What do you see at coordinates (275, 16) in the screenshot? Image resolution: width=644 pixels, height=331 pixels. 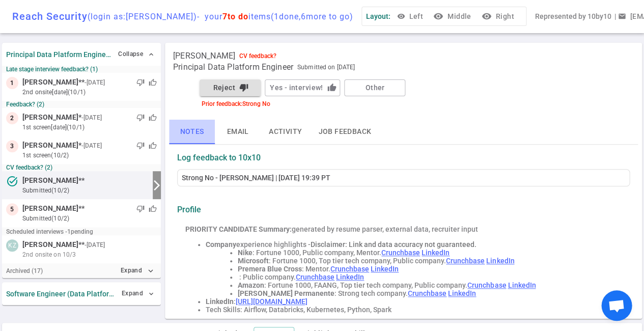 I see `span: - your items ( 1 done, 6 more to go)` at bounding box center [275, 16].